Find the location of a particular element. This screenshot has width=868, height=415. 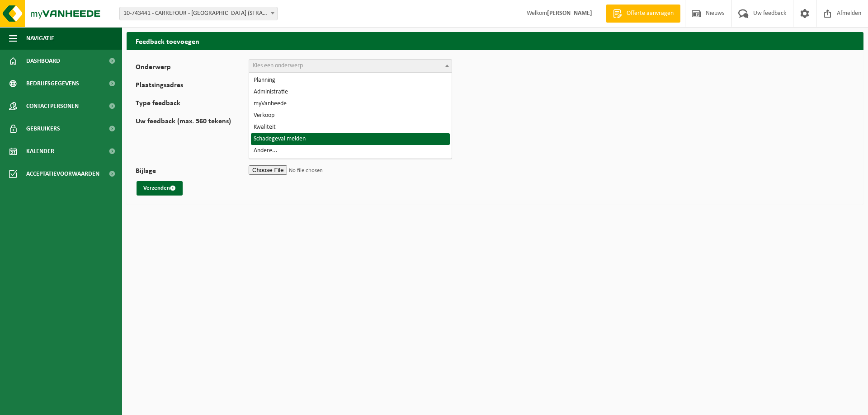

li: Kwaliteit is located at coordinates (350, 127).